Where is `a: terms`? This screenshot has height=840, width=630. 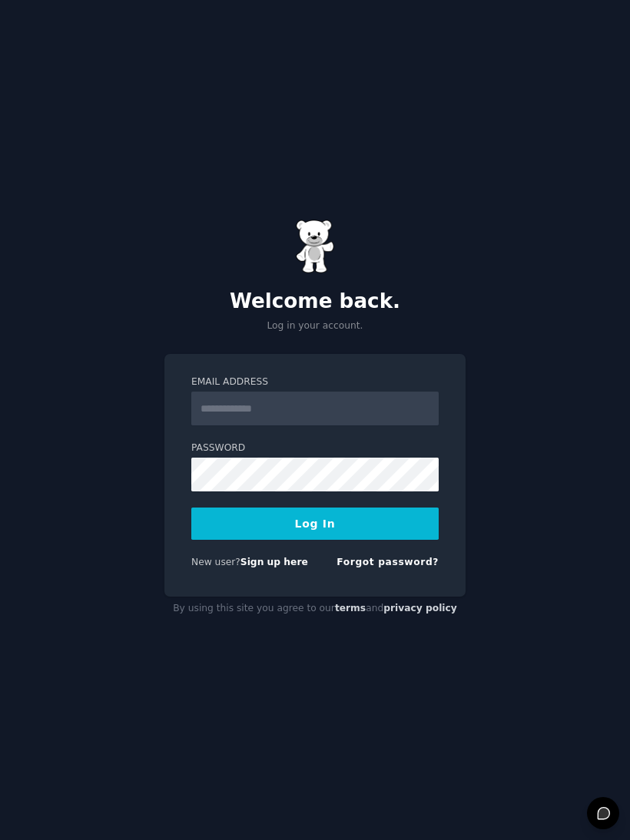
a: terms is located at coordinates (350, 608).